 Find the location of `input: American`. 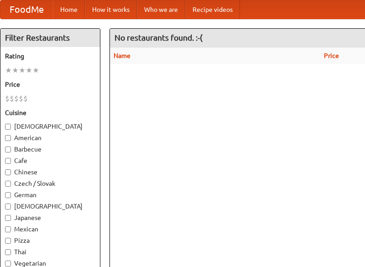

input: American is located at coordinates (8, 138).